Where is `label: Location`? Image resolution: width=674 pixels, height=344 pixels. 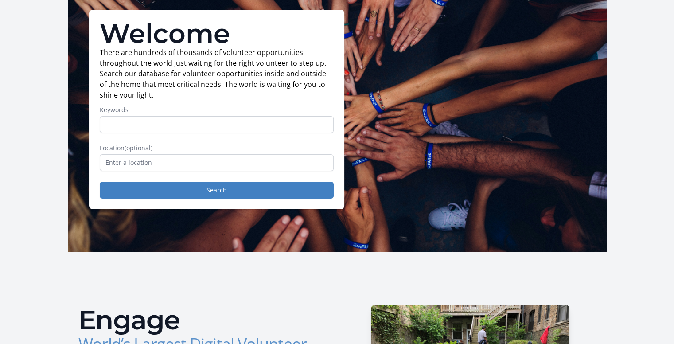 label: Location is located at coordinates (217, 148).